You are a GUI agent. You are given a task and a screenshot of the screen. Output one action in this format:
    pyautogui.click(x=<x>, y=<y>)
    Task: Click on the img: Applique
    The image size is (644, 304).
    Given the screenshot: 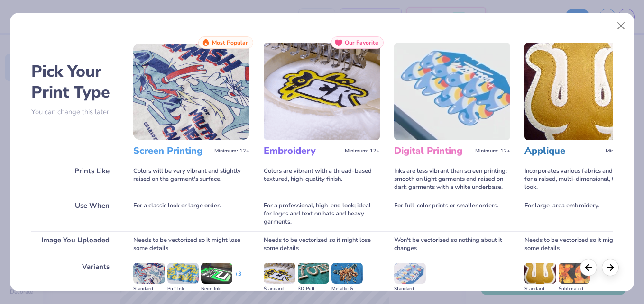 What is the action you would take?
    pyautogui.click(x=583, y=91)
    